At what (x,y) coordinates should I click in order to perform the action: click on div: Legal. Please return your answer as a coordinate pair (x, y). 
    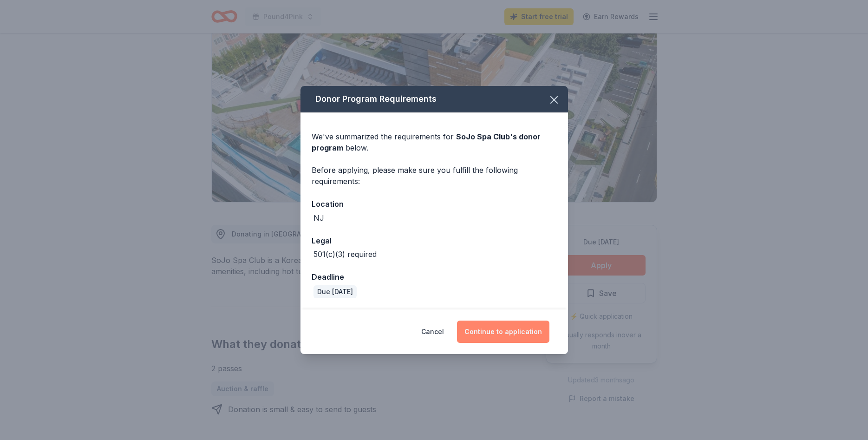
    Looking at the image, I should click on (434, 241).